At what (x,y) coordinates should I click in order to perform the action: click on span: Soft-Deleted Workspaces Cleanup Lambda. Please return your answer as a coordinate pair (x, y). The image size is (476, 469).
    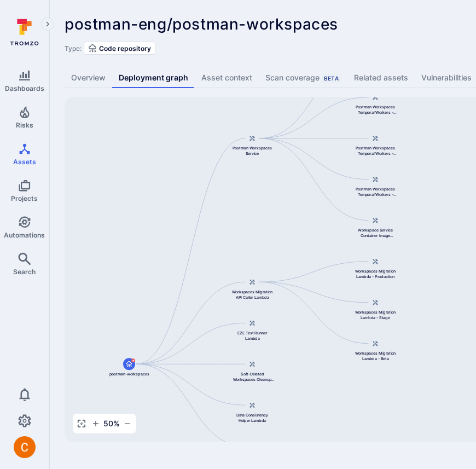
    Looking at the image, I should click on (252, 376).